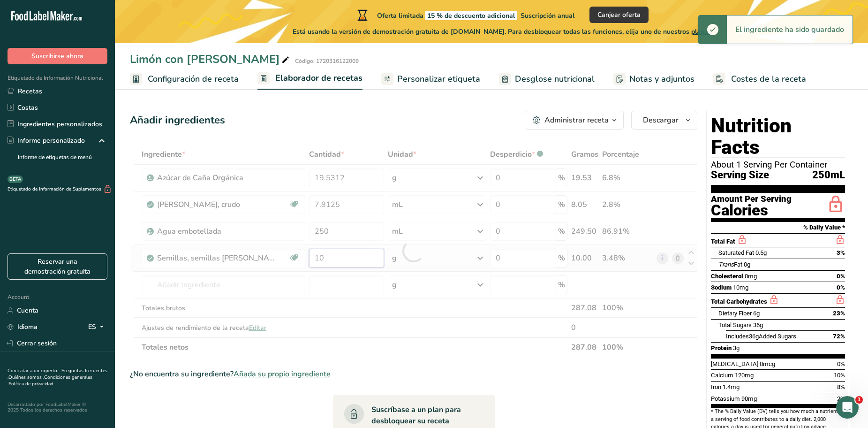  Describe the element at coordinates (725, 398) in the screenshot. I see `span: Potassium` at that location.